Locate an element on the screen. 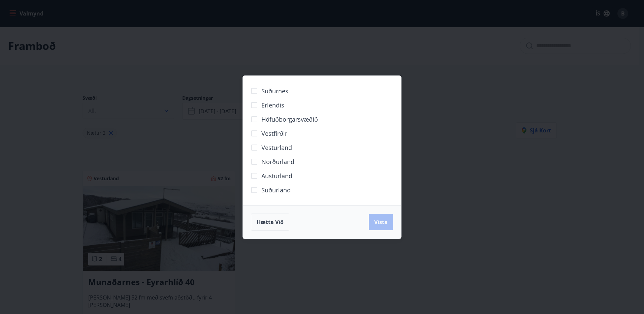 The height and width of the screenshot is (314, 644). span: Höfuðborgarsvæðið is located at coordinates (290, 119).